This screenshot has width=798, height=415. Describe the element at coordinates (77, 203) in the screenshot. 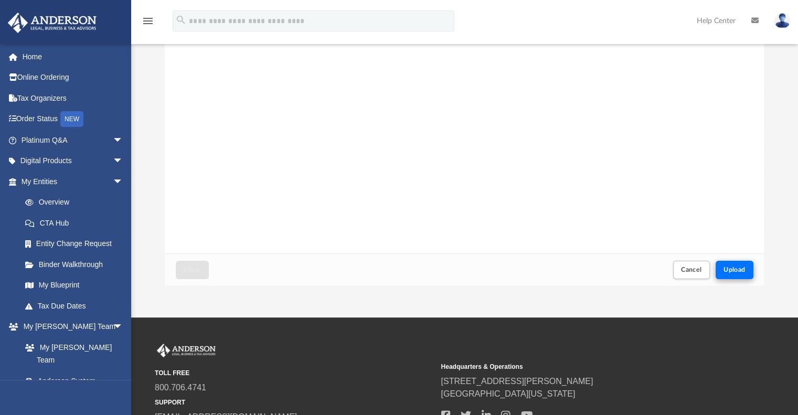

I see `a: Overview` at that location.